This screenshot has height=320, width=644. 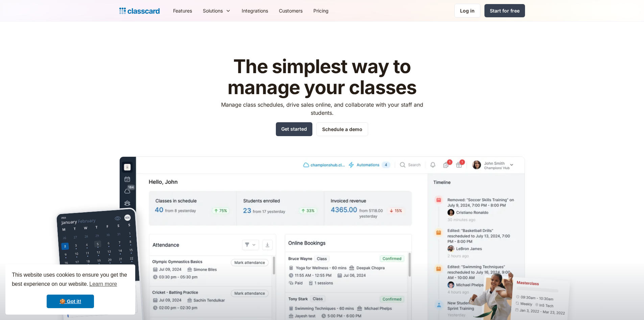 I want to click on span: This website uses cookies to ensure you get the best experience on our website., so click(x=70, y=280).